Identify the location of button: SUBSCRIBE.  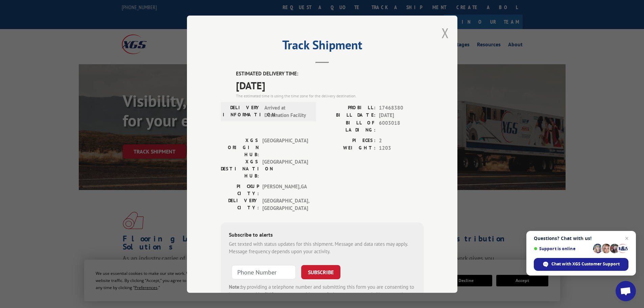
(321, 272).